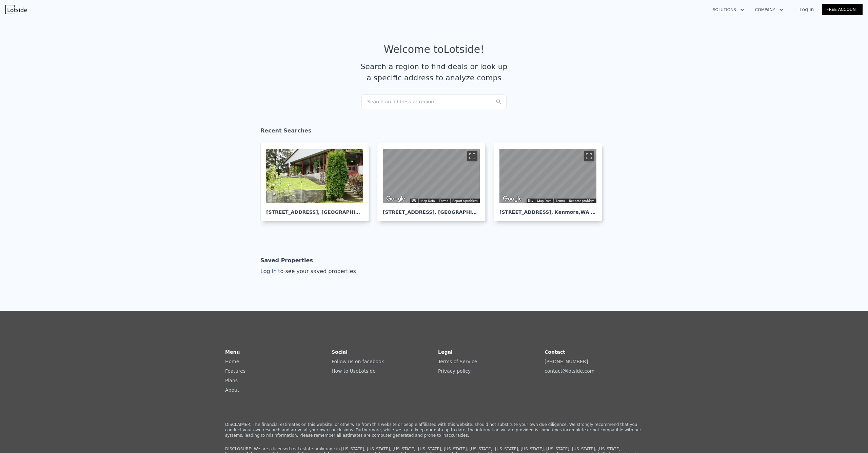 The height and width of the screenshot is (453, 868). I want to click on strong: Legal, so click(445, 352).